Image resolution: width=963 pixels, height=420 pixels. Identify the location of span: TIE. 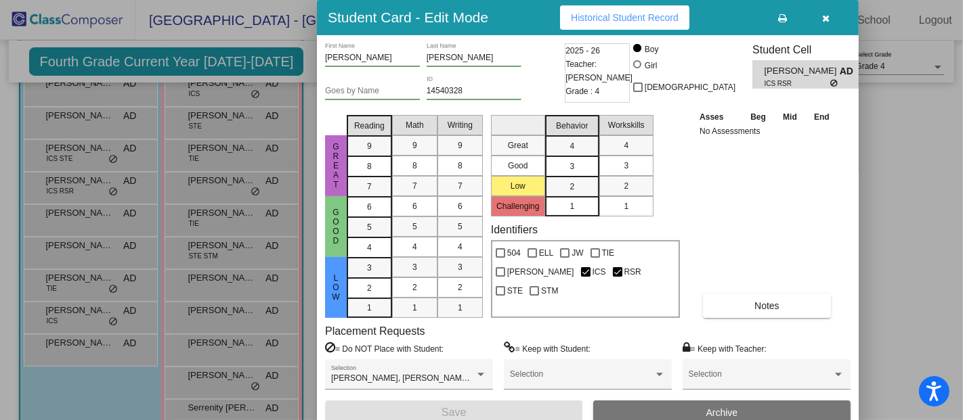
(608, 253).